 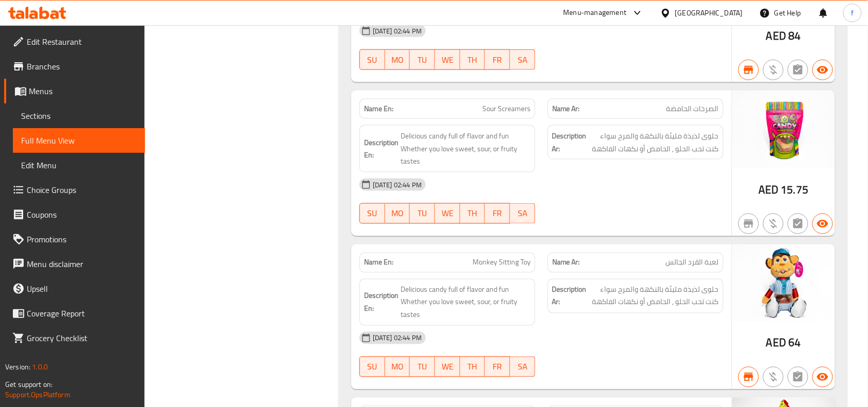 I want to click on a: Coverage Report, so click(x=74, y=313).